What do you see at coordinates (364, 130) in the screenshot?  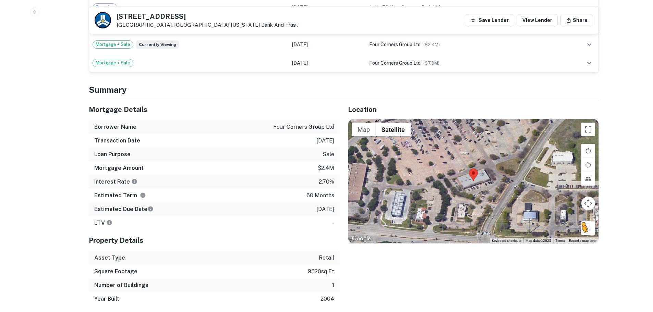 I see `button: Show street map` at bounding box center [364, 130].